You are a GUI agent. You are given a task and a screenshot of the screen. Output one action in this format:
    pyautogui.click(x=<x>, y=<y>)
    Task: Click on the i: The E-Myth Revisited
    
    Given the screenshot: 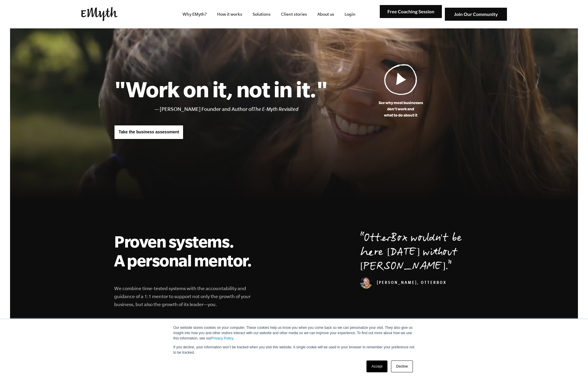 What is the action you would take?
    pyautogui.click(x=276, y=109)
    